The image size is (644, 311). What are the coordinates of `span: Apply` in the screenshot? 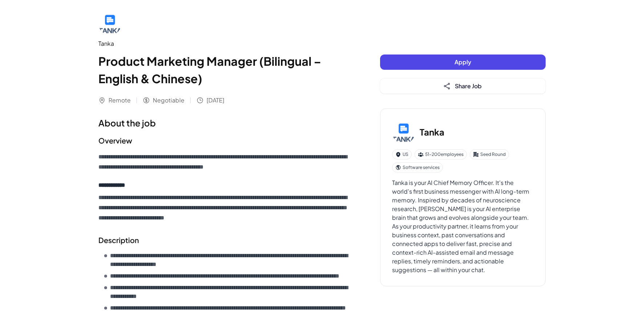 It's located at (463, 62).